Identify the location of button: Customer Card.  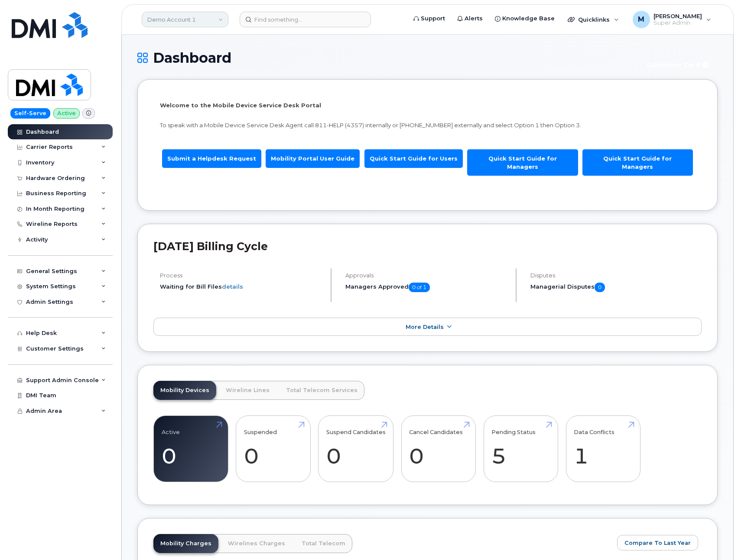
(678, 65).